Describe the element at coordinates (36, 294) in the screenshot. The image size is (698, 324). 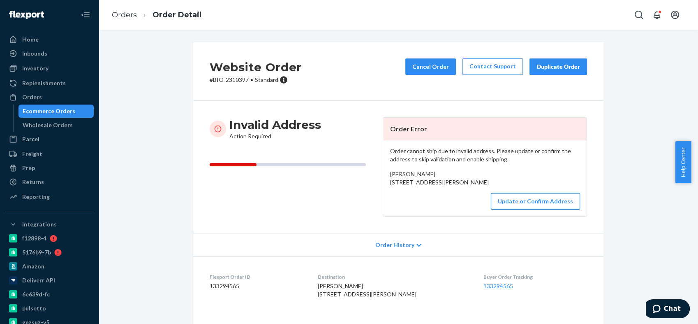
I see `div: 6e639d-fc` at that location.